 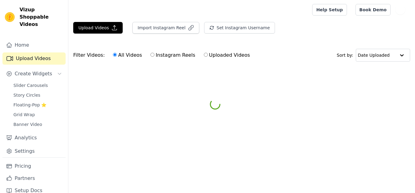 What do you see at coordinates (38, 105) in the screenshot?
I see `a: Floating-Pop ⭐` at bounding box center [38, 105].